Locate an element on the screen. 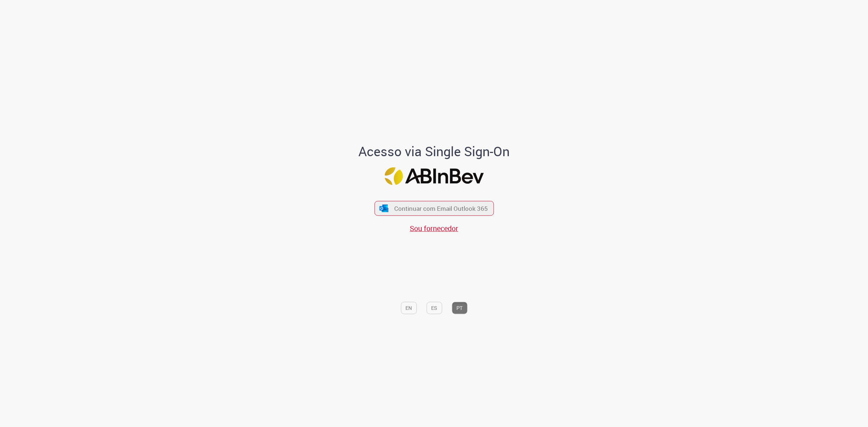 This screenshot has height=427, width=868. a: Sou fornecedor is located at coordinates (434, 228).